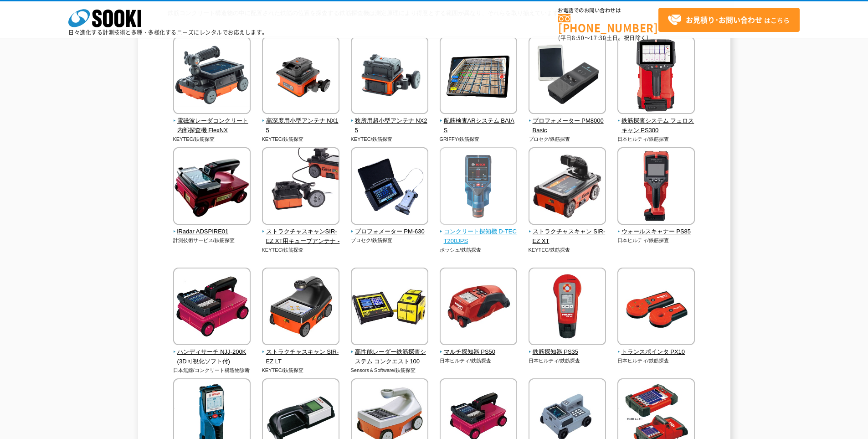 This screenshot has width=868, height=439. I want to click on span: 高性能レーダー鉄筋探査システム コンクエスト100, so click(390, 357).